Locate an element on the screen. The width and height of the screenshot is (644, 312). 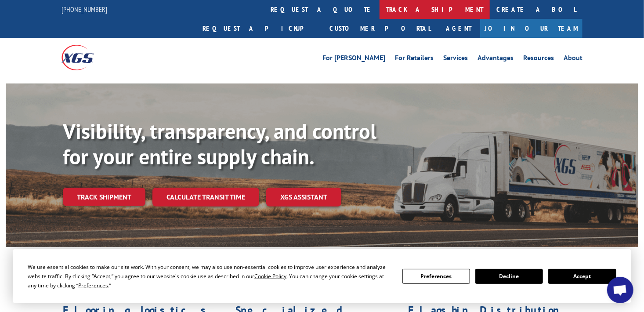
div: Cookie Consent Prompt is located at coordinates (322, 276).